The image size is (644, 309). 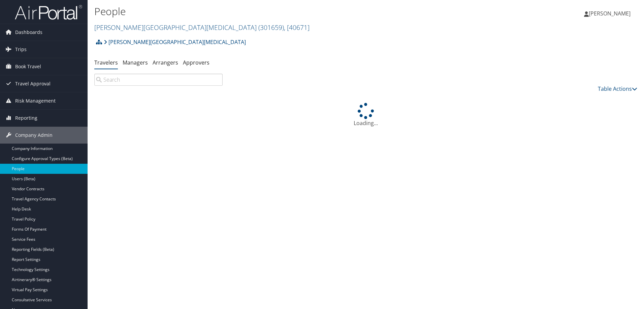 I want to click on img: airportal-logo.png, so click(x=49, y=12).